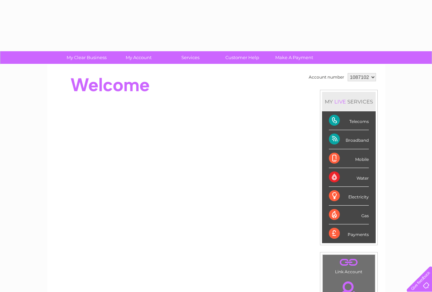 This screenshot has width=432, height=292. Describe the element at coordinates (349, 177) in the screenshot. I see `div: Water` at that location.